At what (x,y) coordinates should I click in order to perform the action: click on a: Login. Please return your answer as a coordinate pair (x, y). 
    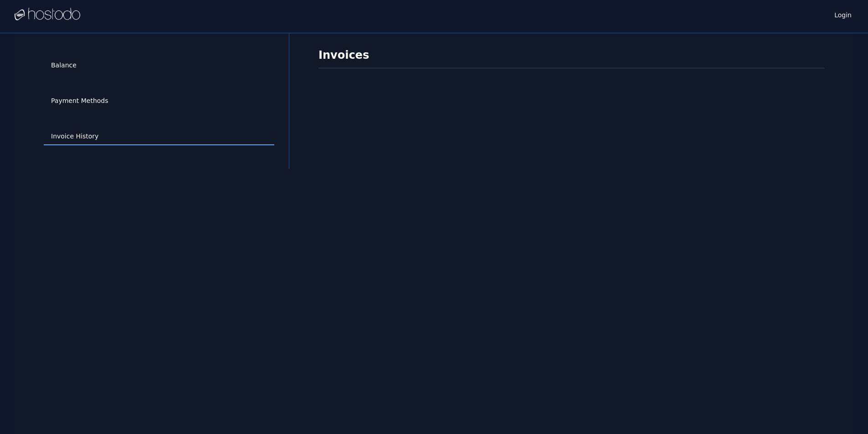
    Looking at the image, I should click on (843, 14).